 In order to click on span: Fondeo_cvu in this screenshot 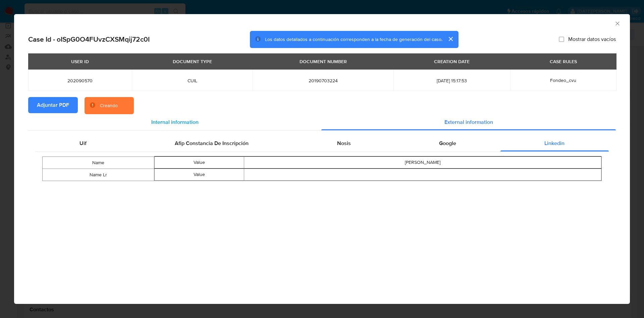, I will do `click(563, 80)`.